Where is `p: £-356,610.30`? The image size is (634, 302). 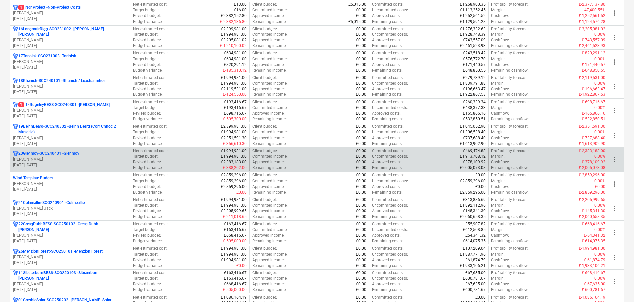
p: £-356,610.30 is located at coordinates (235, 143).